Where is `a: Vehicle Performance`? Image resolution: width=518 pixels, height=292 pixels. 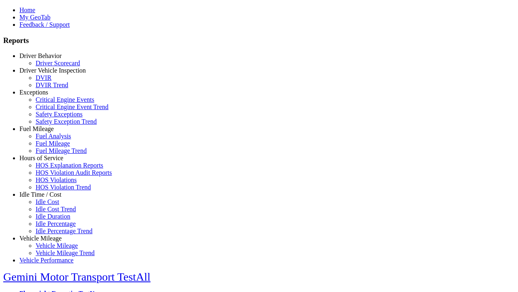 a: Vehicle Performance is located at coordinates (47, 260).